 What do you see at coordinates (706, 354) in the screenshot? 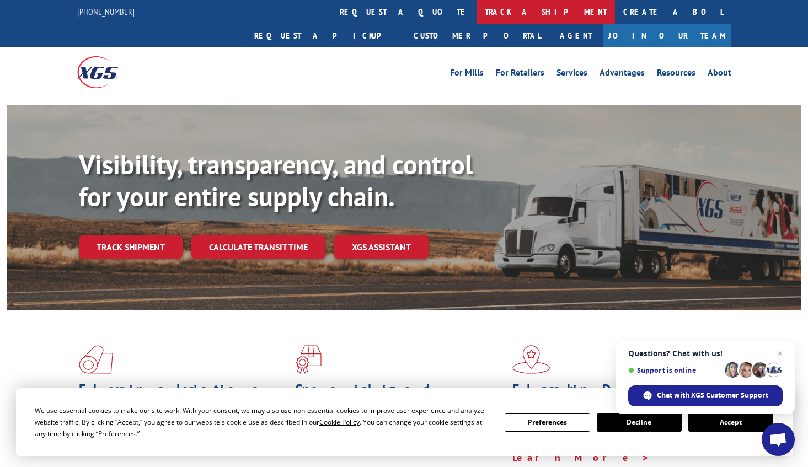
I see `span: Questions? Chat with us!` at bounding box center [706, 354].